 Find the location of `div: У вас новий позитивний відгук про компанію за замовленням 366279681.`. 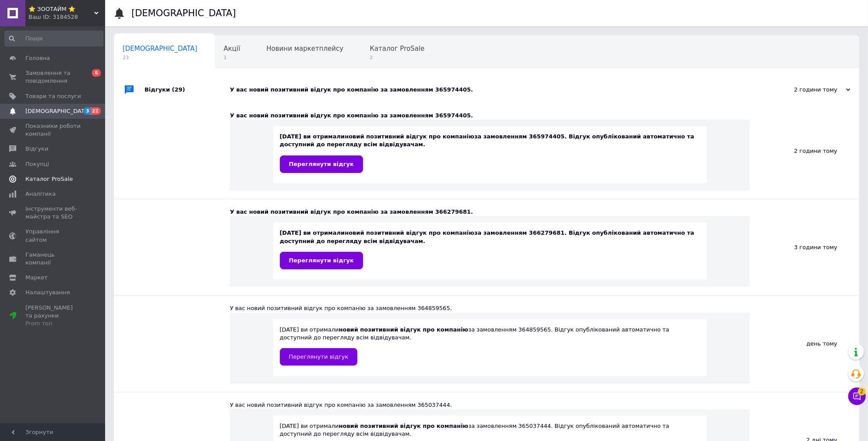

div: У вас новий позитивний відгук про компанію за замовленням 366279681. is located at coordinates (490, 212).